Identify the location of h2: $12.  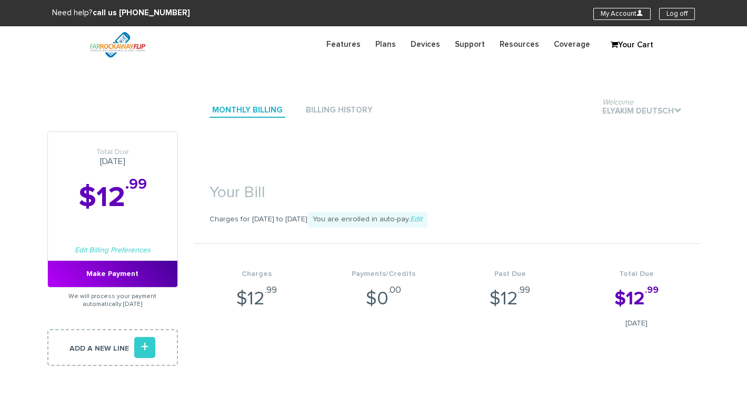
(113, 198).